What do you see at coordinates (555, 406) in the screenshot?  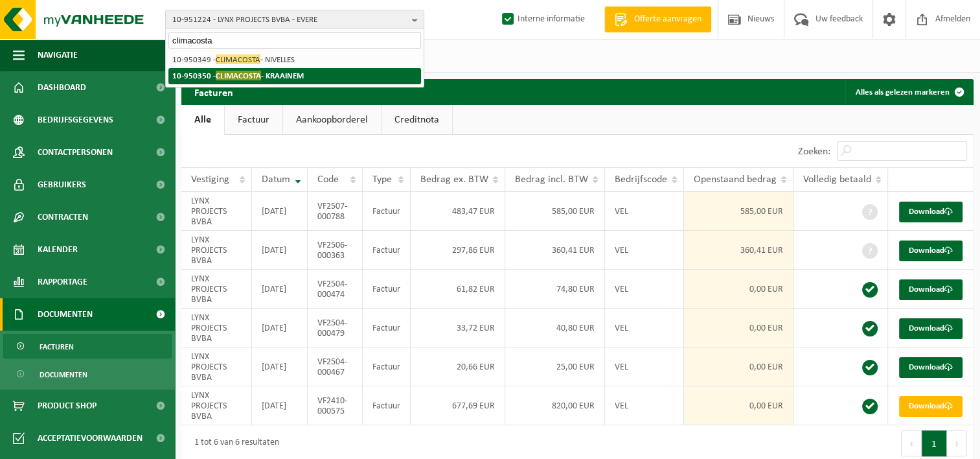 I see `td: 820,00 EUR` at bounding box center [555, 406].